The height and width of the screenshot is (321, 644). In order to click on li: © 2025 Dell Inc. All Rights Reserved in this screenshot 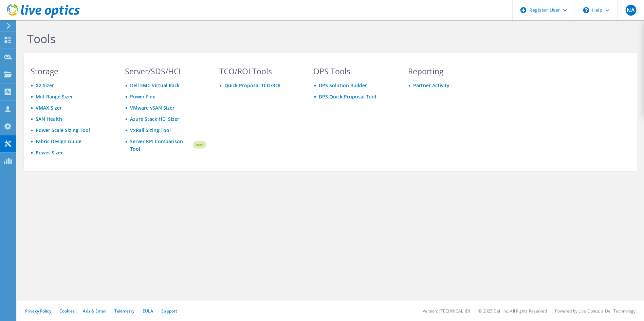, I will do `click(512, 311)`.